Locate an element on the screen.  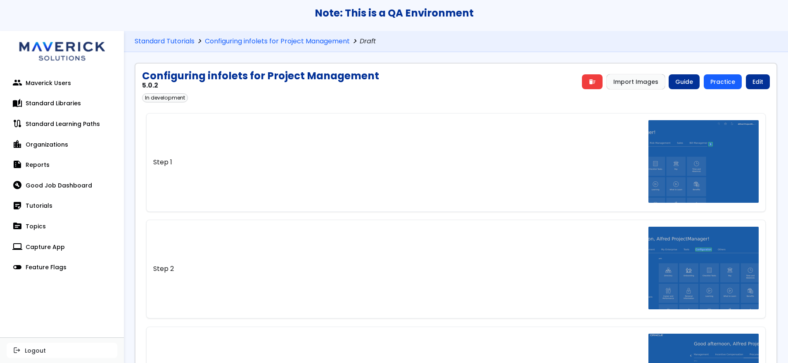
span: location_city is located at coordinates (17, 144).